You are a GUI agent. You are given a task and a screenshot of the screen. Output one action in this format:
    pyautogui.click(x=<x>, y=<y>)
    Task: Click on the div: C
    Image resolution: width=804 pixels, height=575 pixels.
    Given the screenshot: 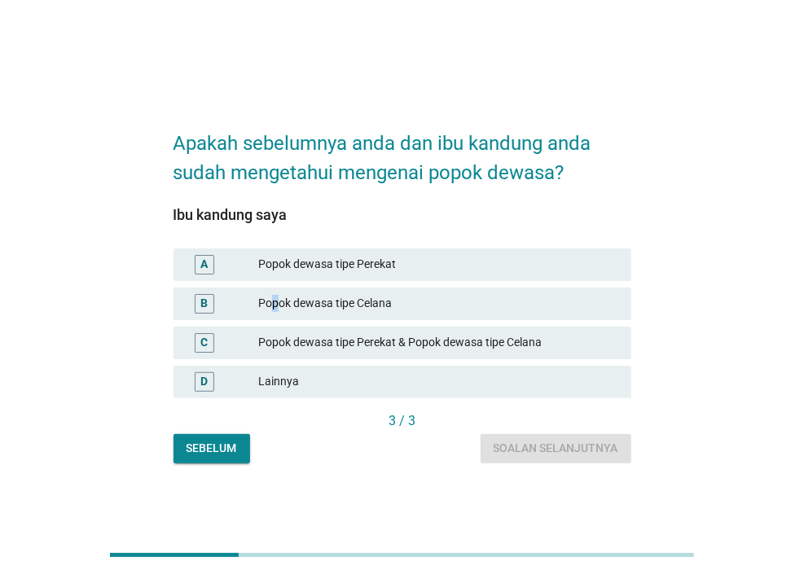 What is the action you would take?
    pyautogui.click(x=204, y=342)
    